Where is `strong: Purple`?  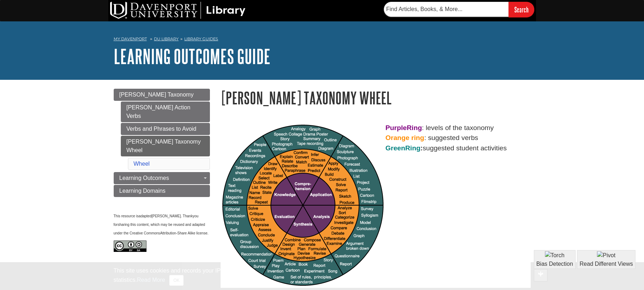 strong: Purple is located at coordinates (396, 128).